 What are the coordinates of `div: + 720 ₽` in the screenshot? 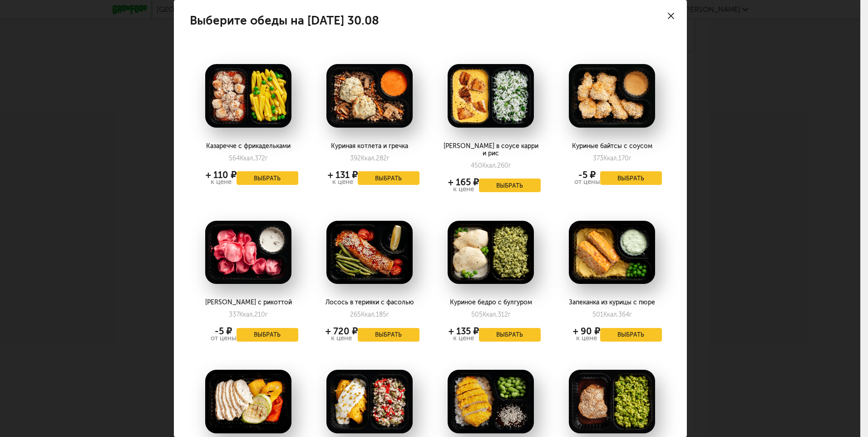 It's located at (342, 331).